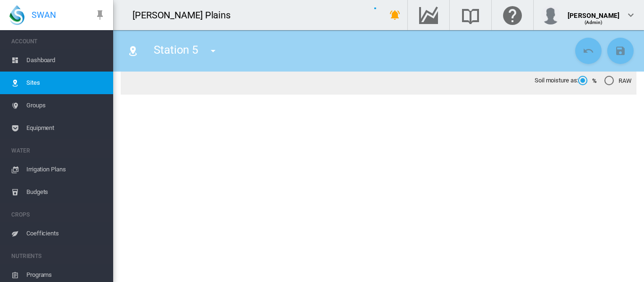 This screenshot has height=282, width=644. I want to click on button: icon-bell-ring, so click(395, 15).